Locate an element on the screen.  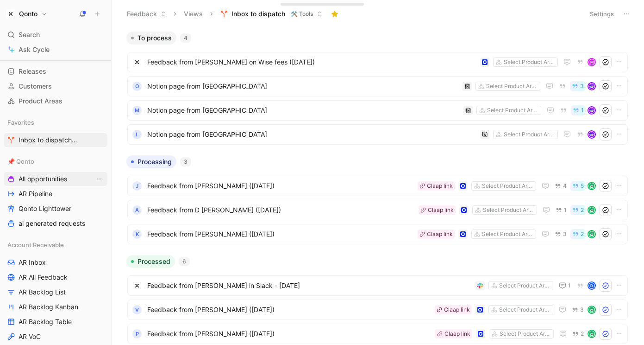
a: AR Pipeline is located at coordinates (56, 194).